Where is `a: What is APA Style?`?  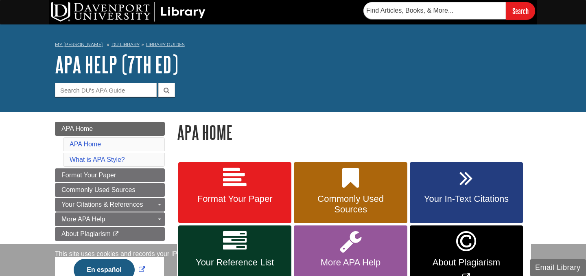
a: What is APA Style? is located at coordinates (97, 159).